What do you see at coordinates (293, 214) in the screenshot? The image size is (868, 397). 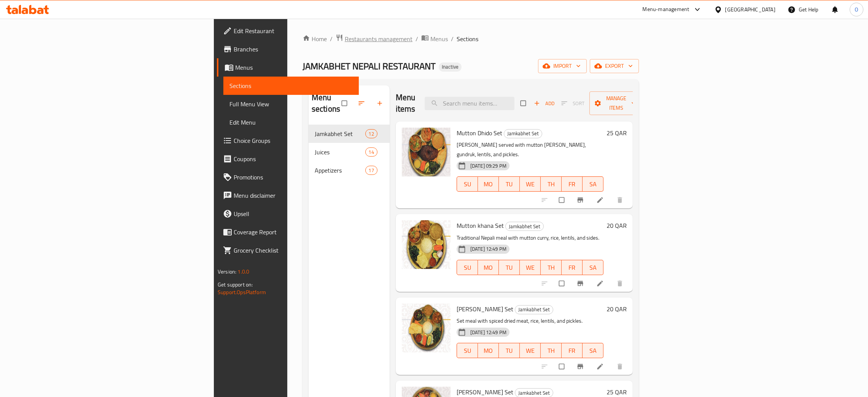 I see `span: Upsell` at bounding box center [293, 214].